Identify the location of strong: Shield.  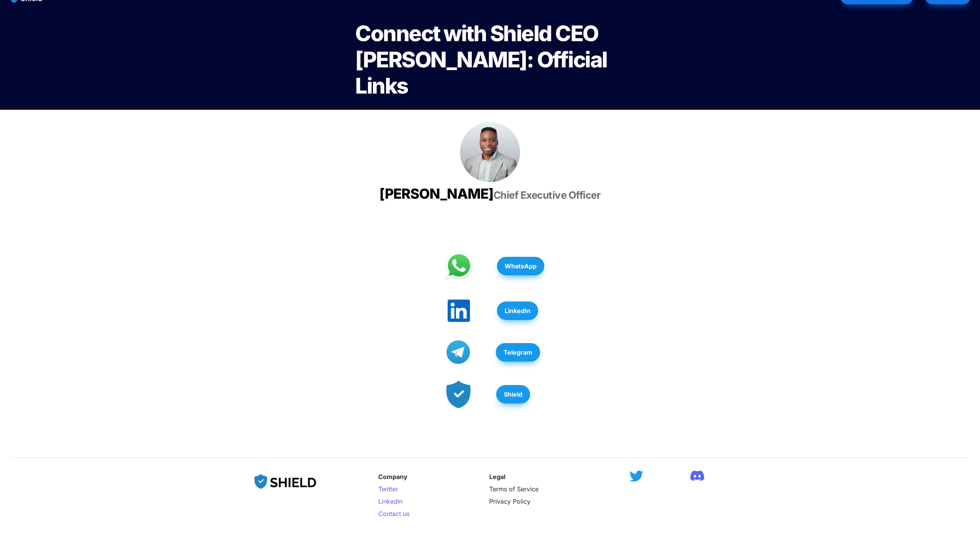
(514, 394).